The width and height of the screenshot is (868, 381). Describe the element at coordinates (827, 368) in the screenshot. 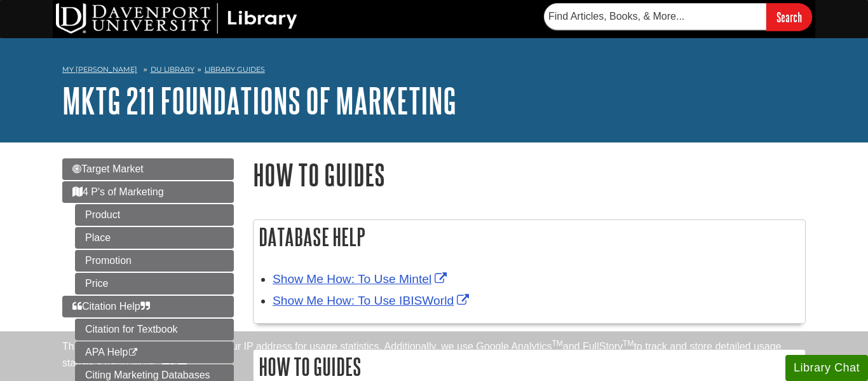

I see `button: Library Chat` at that location.